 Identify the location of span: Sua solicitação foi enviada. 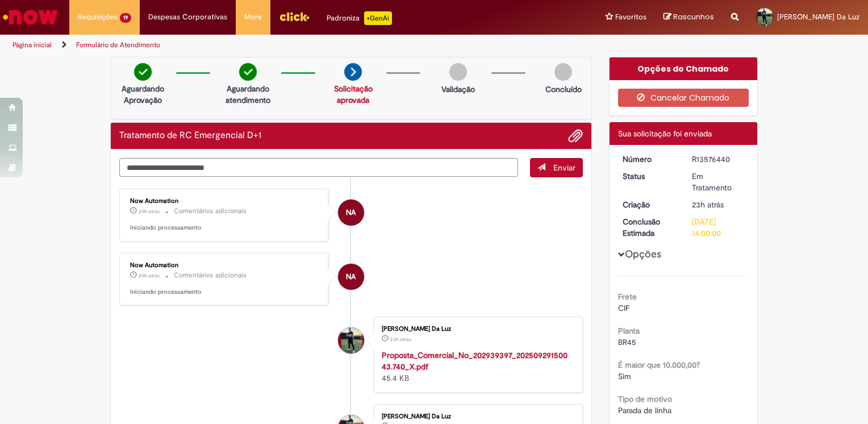
(665, 134).